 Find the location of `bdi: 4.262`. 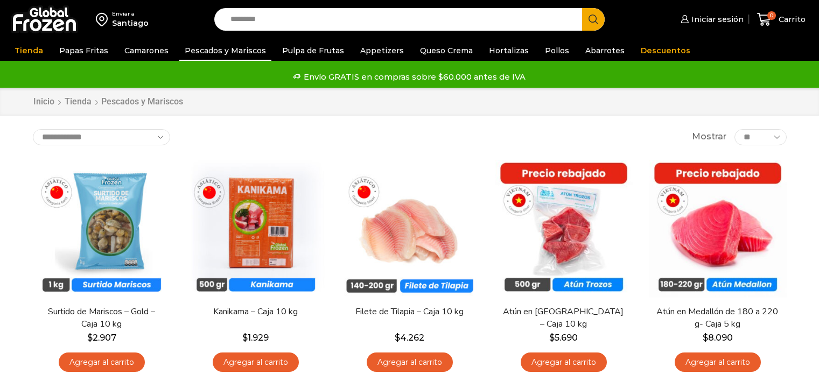

bdi: 4.262 is located at coordinates (409, 338).